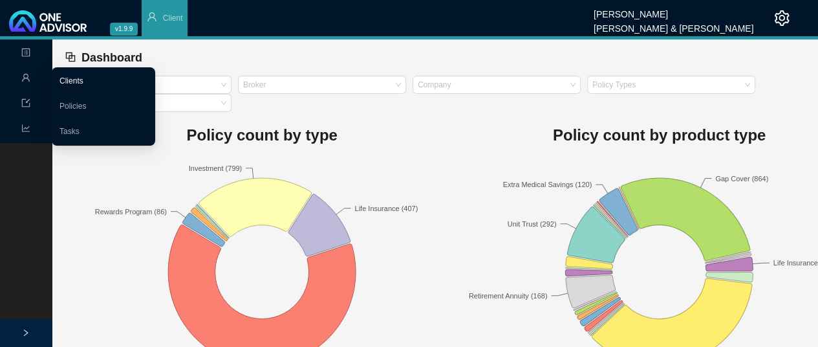 Image resolution: width=818 pixels, height=347 pixels. Describe the element at coordinates (69, 131) in the screenshot. I see `a: Tasks` at that location.